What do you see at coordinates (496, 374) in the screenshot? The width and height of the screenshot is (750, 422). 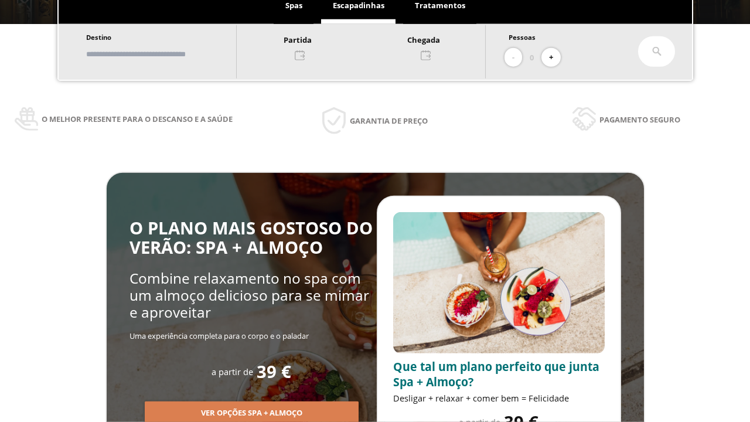 I see `span: Que tal um plano perfeito que junta Spa + Almoço?` at bounding box center [496, 374].